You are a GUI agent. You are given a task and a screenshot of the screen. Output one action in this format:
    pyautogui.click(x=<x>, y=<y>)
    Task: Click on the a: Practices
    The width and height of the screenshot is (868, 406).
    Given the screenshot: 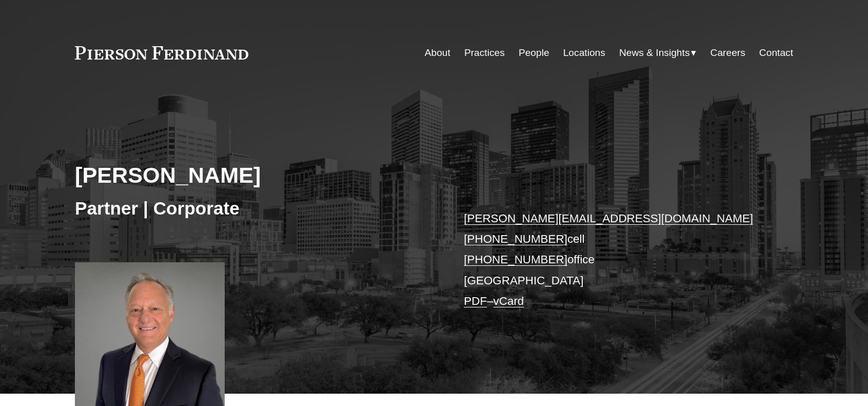 What is the action you would take?
    pyautogui.click(x=484, y=53)
    